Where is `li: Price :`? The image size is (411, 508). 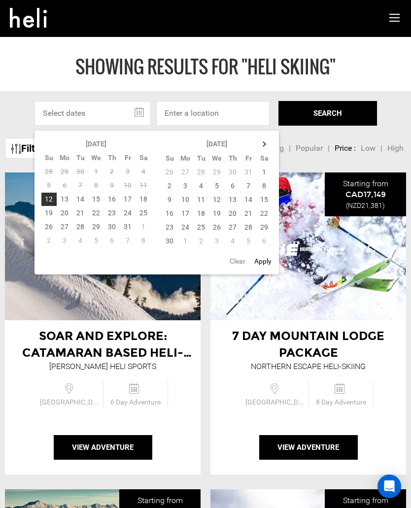
li: Price : is located at coordinates (345, 148).